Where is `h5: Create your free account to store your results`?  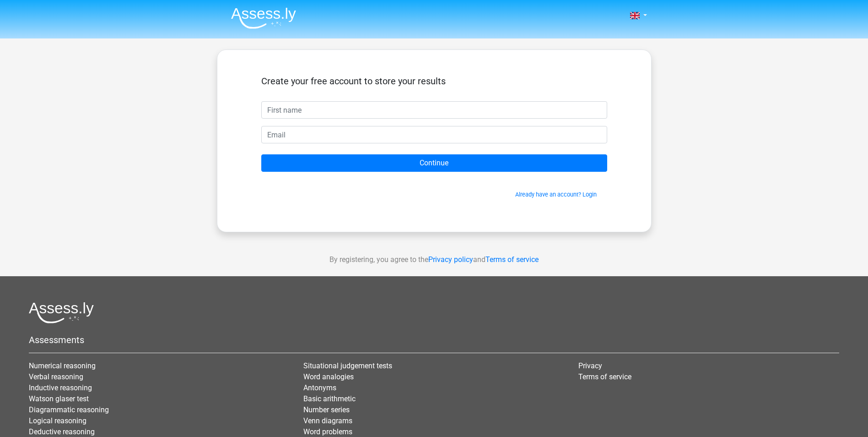 h5: Create your free account to store your results is located at coordinates (434, 81).